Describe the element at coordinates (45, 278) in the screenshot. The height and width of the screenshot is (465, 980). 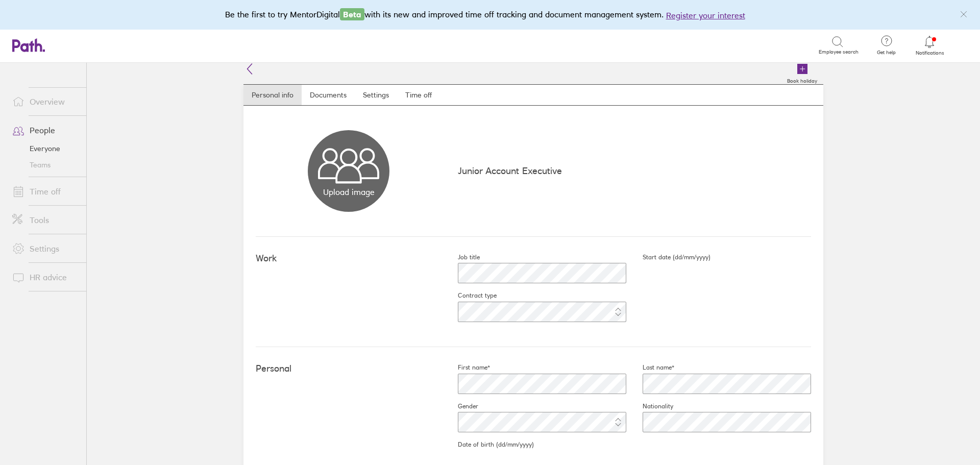
I see `a: HR advice` at that location.